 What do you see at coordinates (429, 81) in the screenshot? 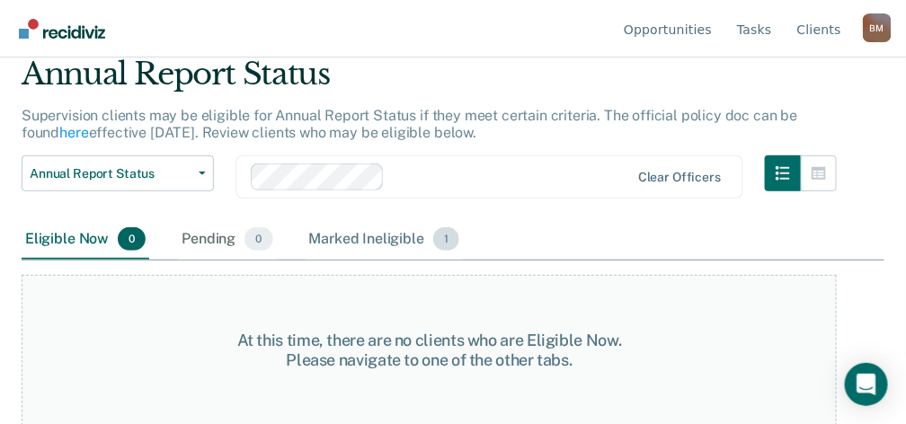
I see `div: Annual Report Status` at bounding box center [429, 81].